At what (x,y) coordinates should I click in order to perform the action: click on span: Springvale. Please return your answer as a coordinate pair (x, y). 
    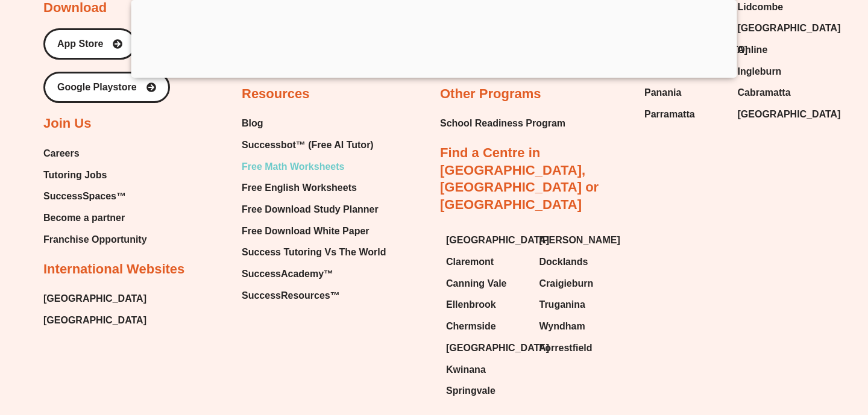
    Looking at the image, I should click on (471, 391).